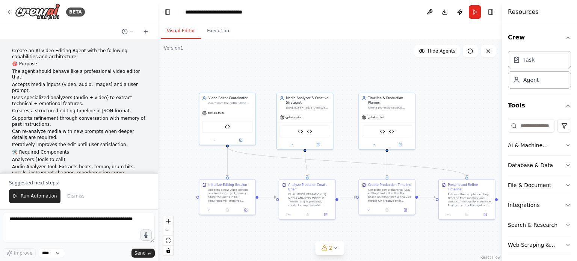  What do you see at coordinates (540, 245) in the screenshot?
I see `button: Web Scraping & Browsing` at bounding box center [540, 245].